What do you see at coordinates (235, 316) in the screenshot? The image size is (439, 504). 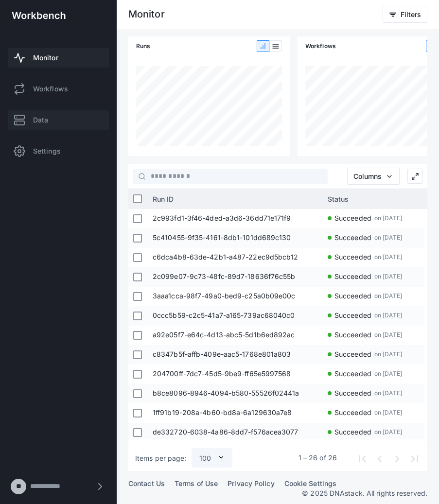 I see `span: 0ccc5b59-c2c5-41a7-a165-739ac68040c0` at bounding box center [235, 316].